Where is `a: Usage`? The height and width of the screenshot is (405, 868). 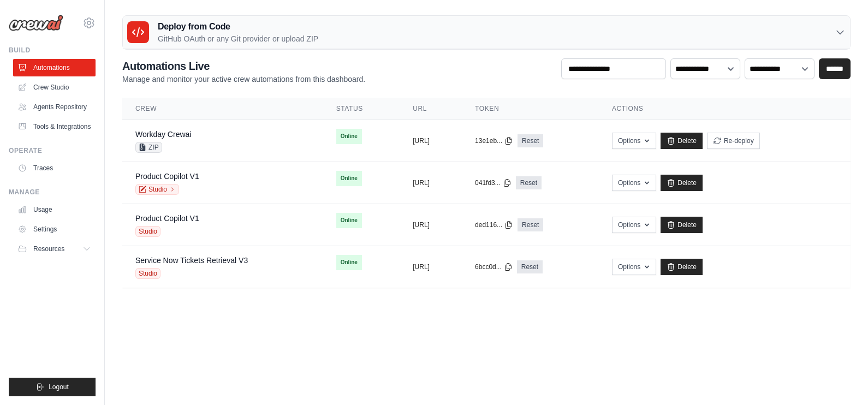
a: Usage is located at coordinates (54, 210).